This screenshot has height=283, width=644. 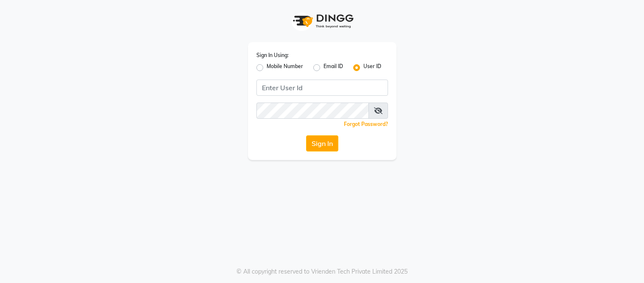 What do you see at coordinates (284, 67) in the screenshot?
I see `label: Mobile Number` at bounding box center [284, 67].